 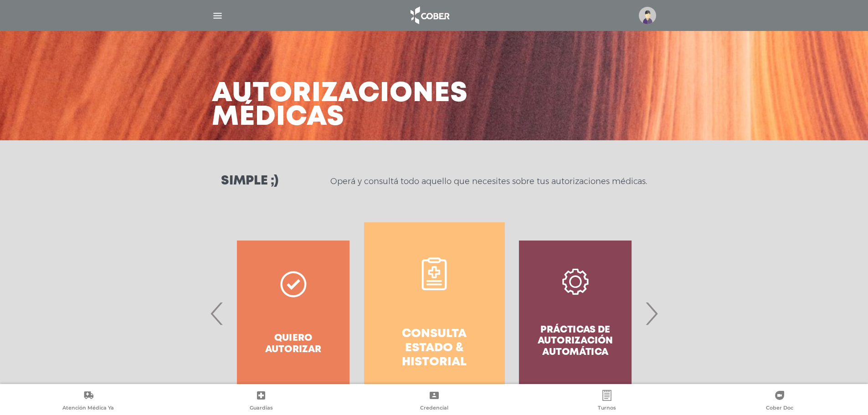 I want to click on h3: Autorizaciones médicas, so click(x=340, y=106).